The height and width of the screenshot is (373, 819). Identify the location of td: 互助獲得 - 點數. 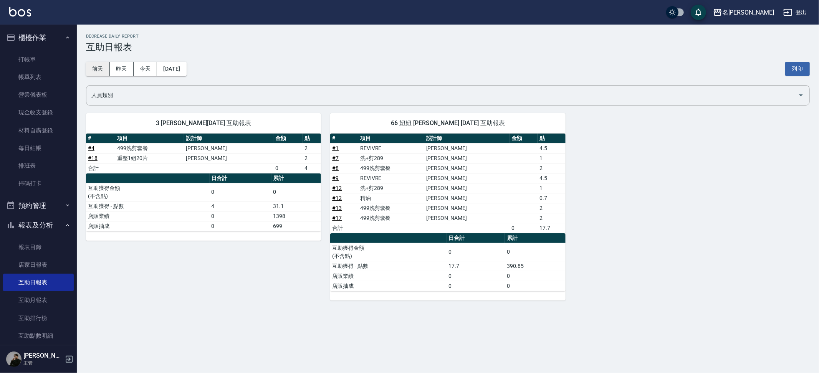
(388, 266).